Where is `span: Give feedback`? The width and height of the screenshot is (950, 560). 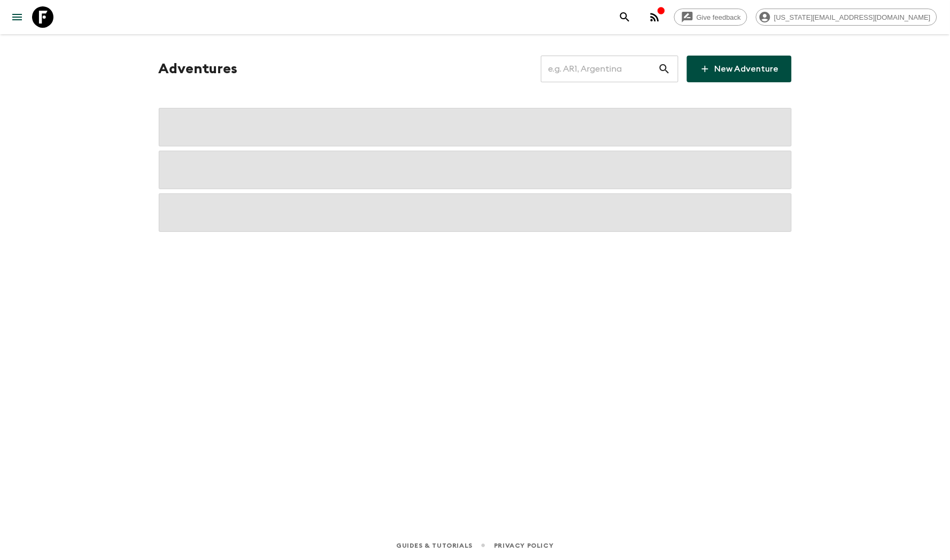 span: Give feedback is located at coordinates (718, 17).